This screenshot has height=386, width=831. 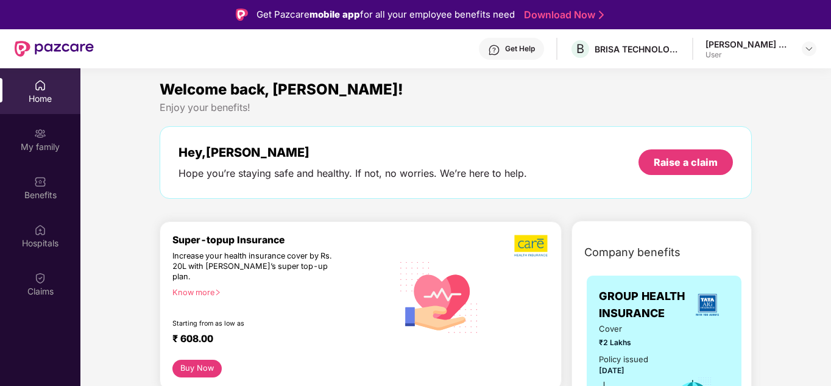 What do you see at coordinates (218, 292) in the screenshot?
I see `span: right` at bounding box center [218, 292].